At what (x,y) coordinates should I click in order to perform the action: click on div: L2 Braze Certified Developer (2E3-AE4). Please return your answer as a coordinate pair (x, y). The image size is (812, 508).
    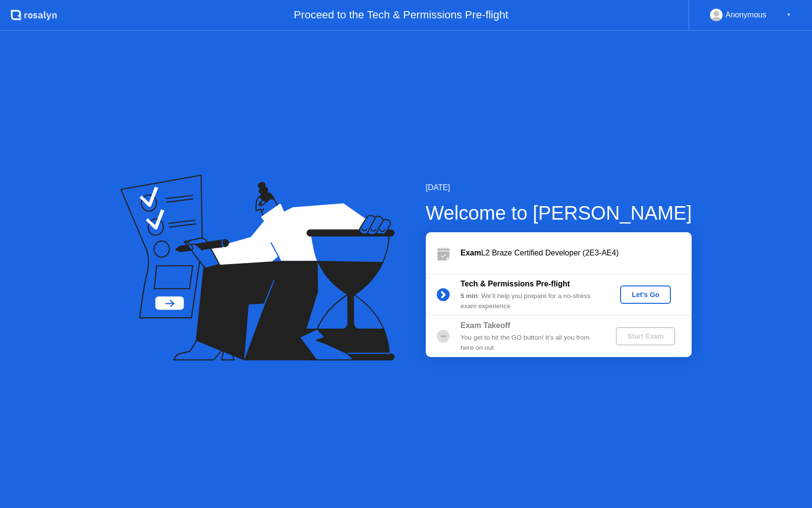
    Looking at the image, I should click on (576, 253).